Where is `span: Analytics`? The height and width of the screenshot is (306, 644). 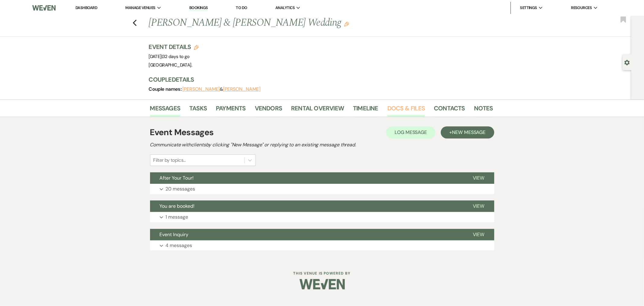
span: Analytics is located at coordinates (285, 8).